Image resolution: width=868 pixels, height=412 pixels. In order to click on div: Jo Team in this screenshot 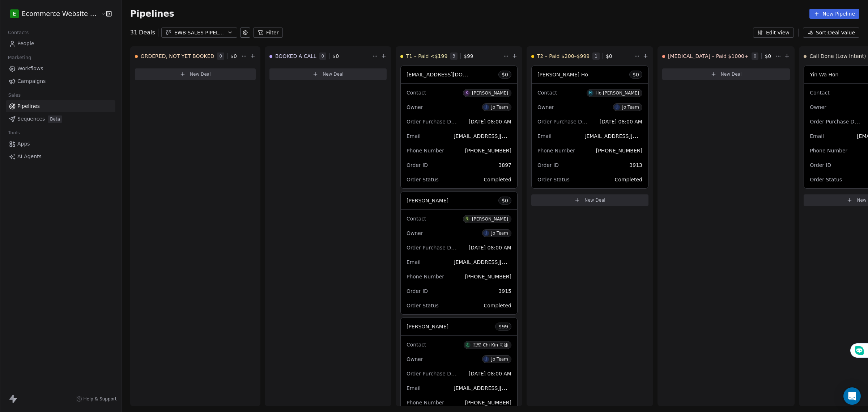, I will do `click(500, 360)`.